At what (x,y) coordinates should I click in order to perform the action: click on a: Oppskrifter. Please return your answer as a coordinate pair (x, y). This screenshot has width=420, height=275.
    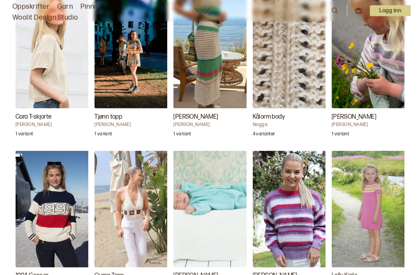
    Looking at the image, I should click on (31, 7).